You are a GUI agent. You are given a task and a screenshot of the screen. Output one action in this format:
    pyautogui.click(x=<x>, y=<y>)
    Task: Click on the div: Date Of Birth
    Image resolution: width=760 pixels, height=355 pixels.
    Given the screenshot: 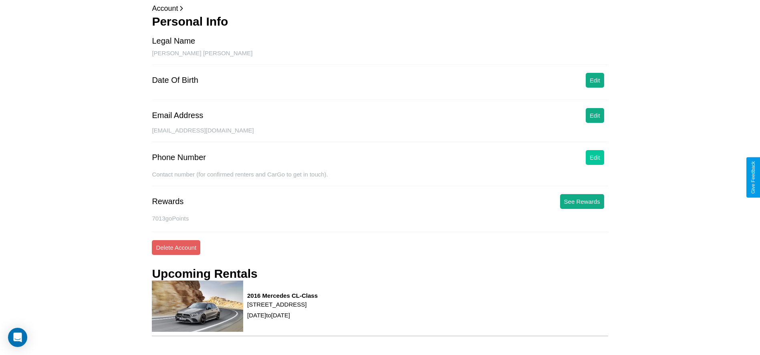 What is the action you would take?
    pyautogui.click(x=175, y=80)
    